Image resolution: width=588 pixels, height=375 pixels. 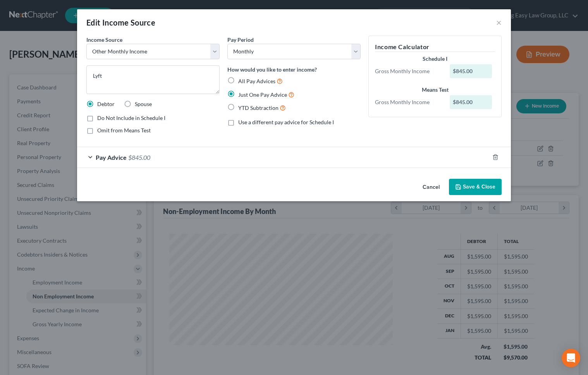 What do you see at coordinates (475, 187) in the screenshot?
I see `button: Save & Close` at bounding box center [475, 187].